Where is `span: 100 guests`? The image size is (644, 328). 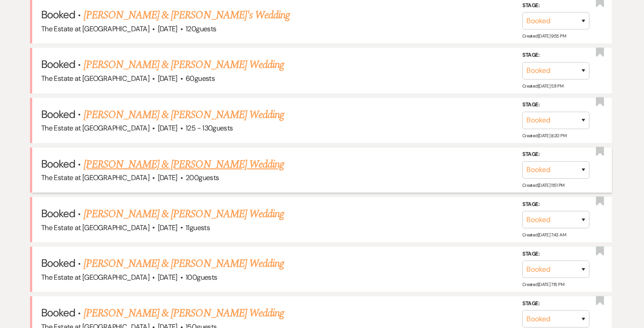 span: 100 guests is located at coordinates (201, 277).